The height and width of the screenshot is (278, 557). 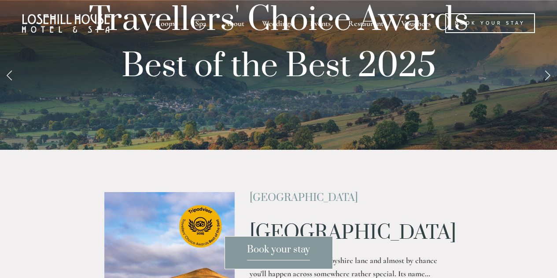 I want to click on div: Rooms, so click(x=166, y=23).